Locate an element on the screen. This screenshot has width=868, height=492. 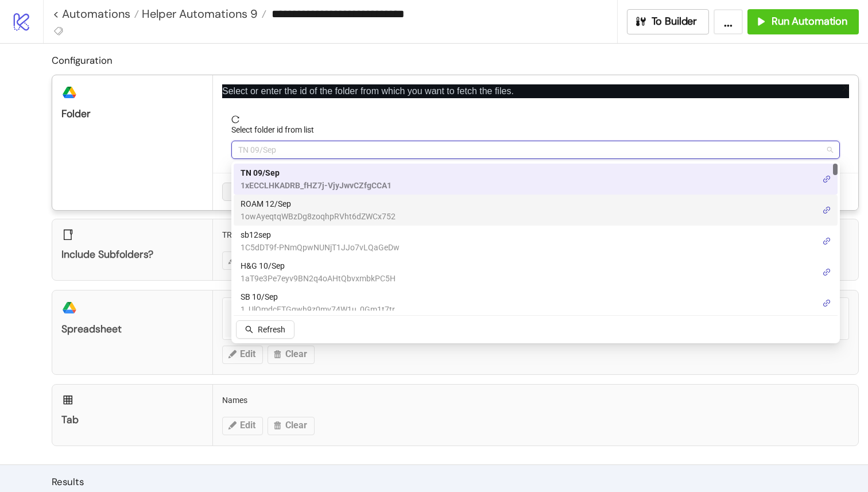
span: To Builder is located at coordinates (675, 21).